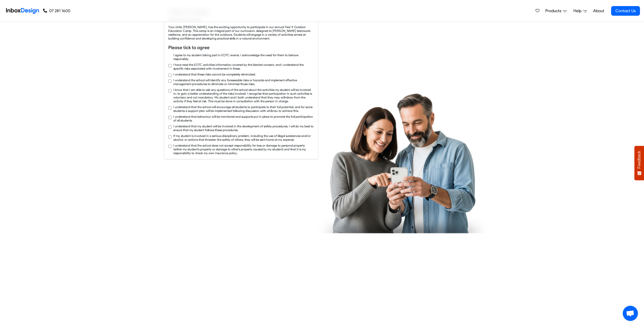  Describe the element at coordinates (556, 11) in the screenshot. I see `a: Products` at that location.